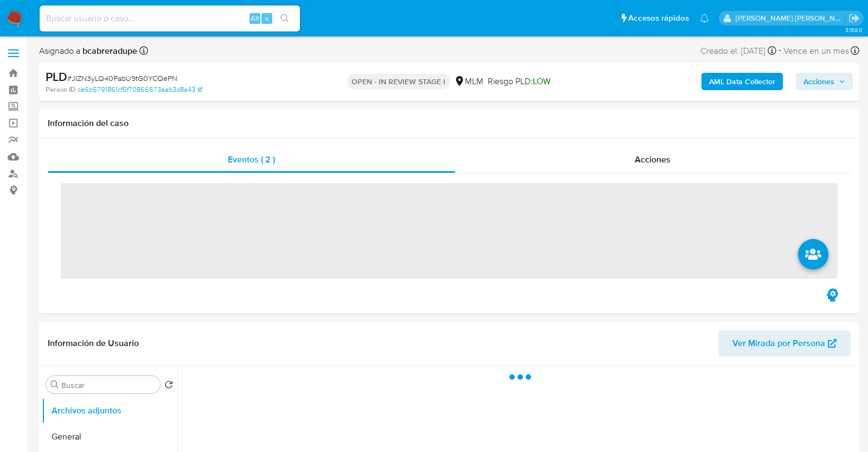 The height and width of the screenshot is (452, 868). I want to click on button: Acciones, so click(824, 81).